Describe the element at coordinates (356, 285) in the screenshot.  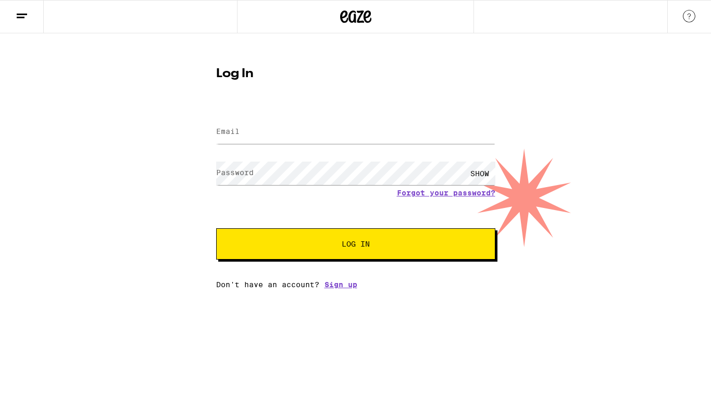
I see `div: Don't have an account?` at that location.